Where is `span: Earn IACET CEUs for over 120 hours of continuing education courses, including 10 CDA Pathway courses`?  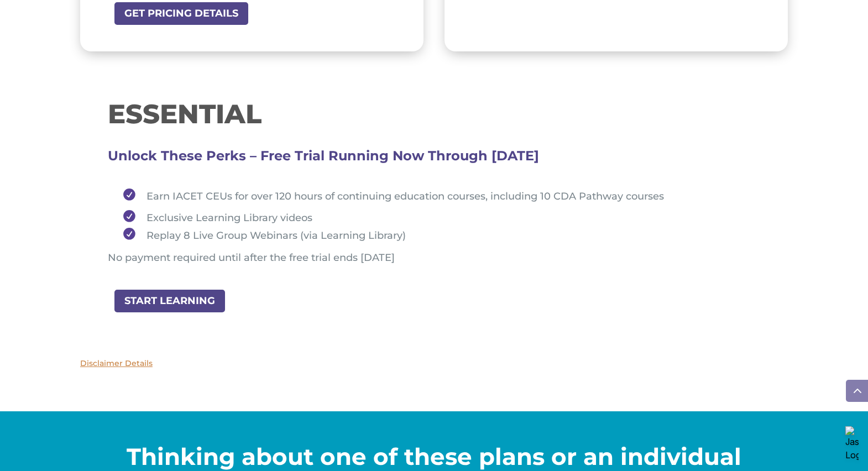 span: Earn IACET CEUs for over 120 hours of continuing education courses, including 10 CDA Pathway courses is located at coordinates (405, 196).